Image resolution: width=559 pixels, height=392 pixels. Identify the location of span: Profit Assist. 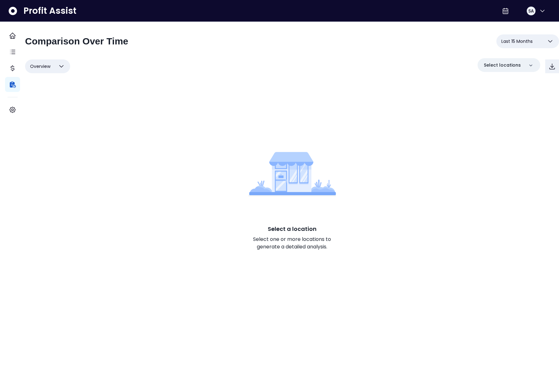
(50, 11).